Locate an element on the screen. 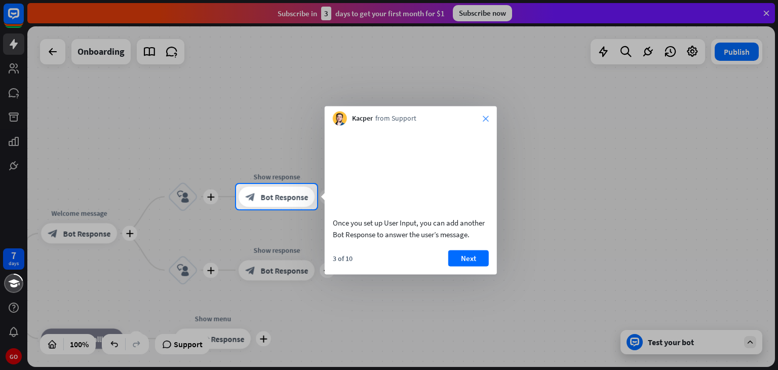 The height and width of the screenshot is (370, 778). button: Open LiveChat chat widget is located at coordinates (23, 19).